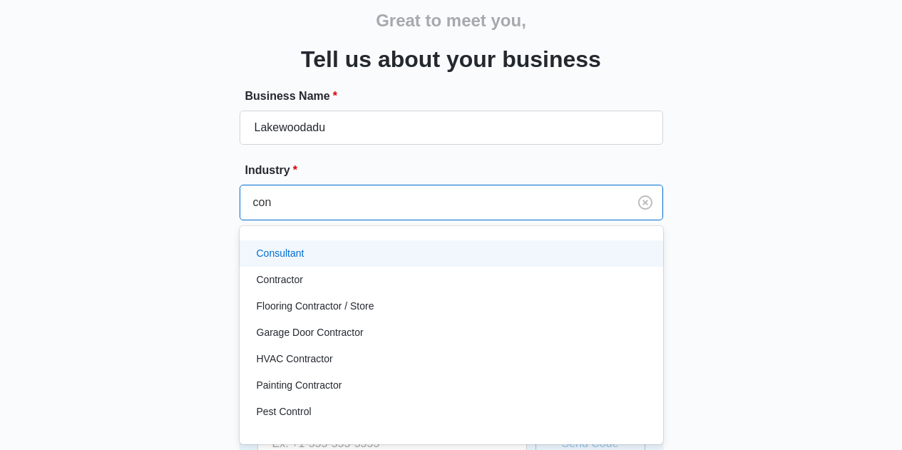  I want to click on p: Painting Contractor, so click(300, 385).